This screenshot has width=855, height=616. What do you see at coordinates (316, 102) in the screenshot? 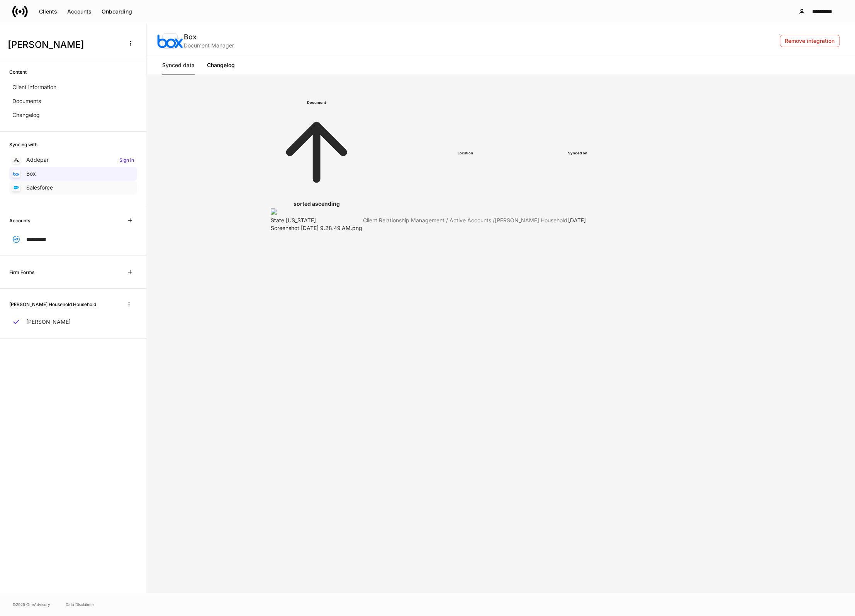
I see `h6: Document` at bounding box center [316, 102].